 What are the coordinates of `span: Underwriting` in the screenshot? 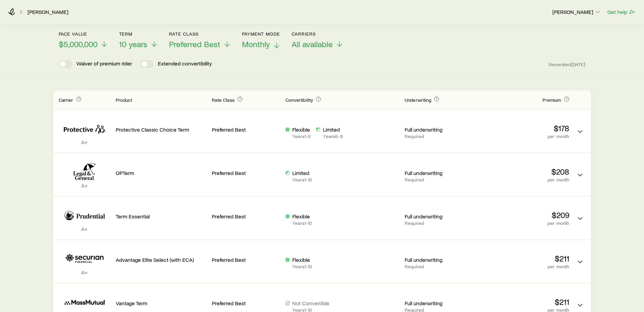 It's located at (418, 100).